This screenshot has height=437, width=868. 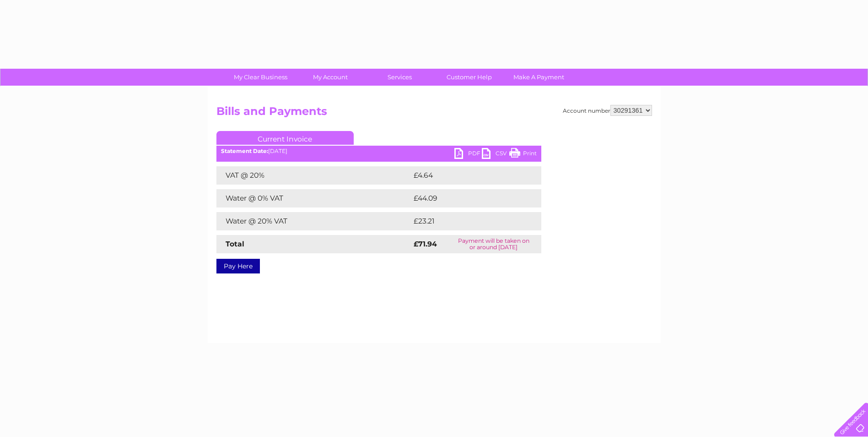 What do you see at coordinates (285, 138) in the screenshot?
I see `a: Current Invoice` at bounding box center [285, 138].